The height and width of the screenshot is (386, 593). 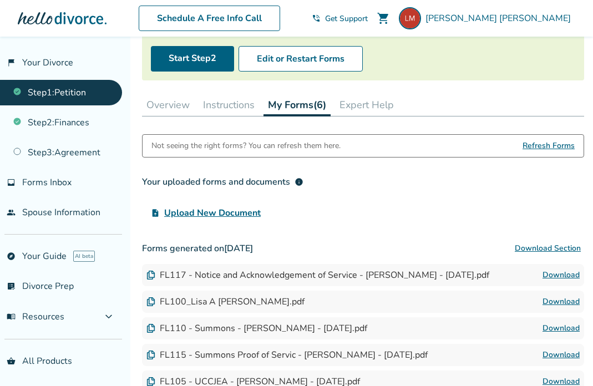 What do you see at coordinates (109, 317) in the screenshot?
I see `span: expand_more` at bounding box center [109, 317].